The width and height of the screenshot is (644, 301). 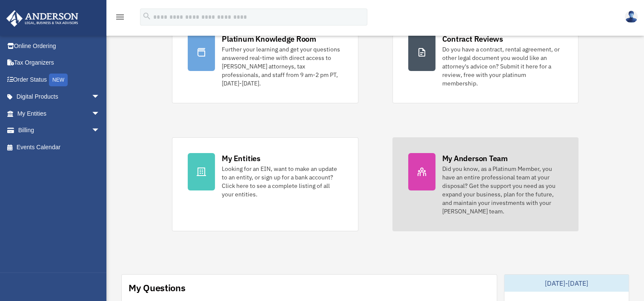 What do you see at coordinates (265, 60) in the screenshot?
I see `a: Platinum Knowledge Room Further your learning and get your questions answered real-time with dire...` at bounding box center [265, 60].